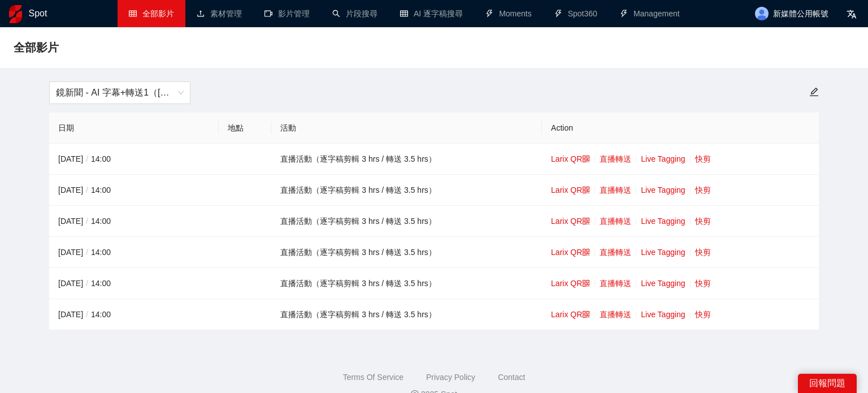  What do you see at coordinates (680, 127) in the screenshot?
I see `th: Action` at bounding box center [680, 127].